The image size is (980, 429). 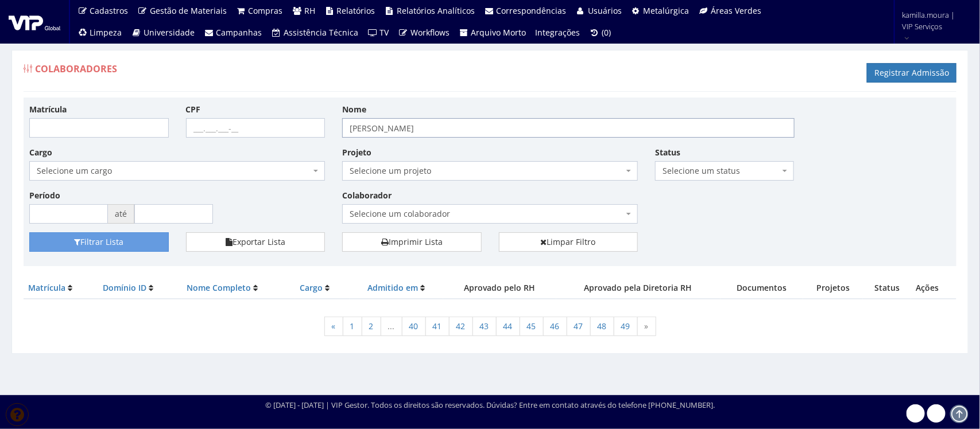 What do you see at coordinates (667, 152) in the screenshot?
I see `label: Status` at bounding box center [667, 152].